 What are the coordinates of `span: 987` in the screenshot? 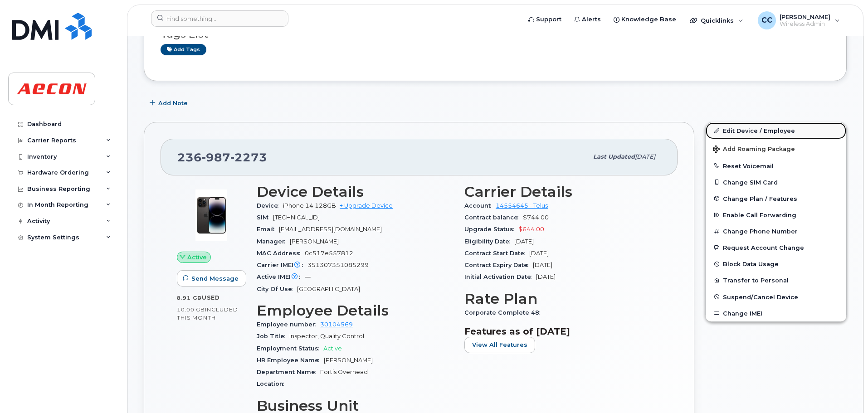 It's located at (216, 157).